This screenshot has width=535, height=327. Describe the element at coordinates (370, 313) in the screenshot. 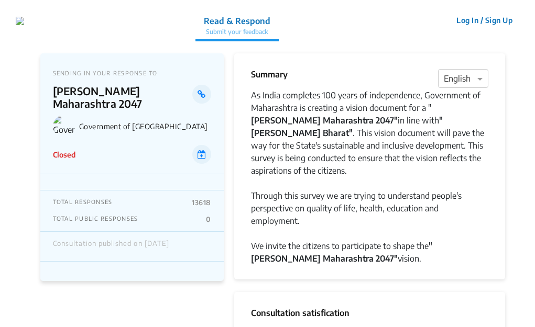

I see `p: Consultation satisfication` at that location.